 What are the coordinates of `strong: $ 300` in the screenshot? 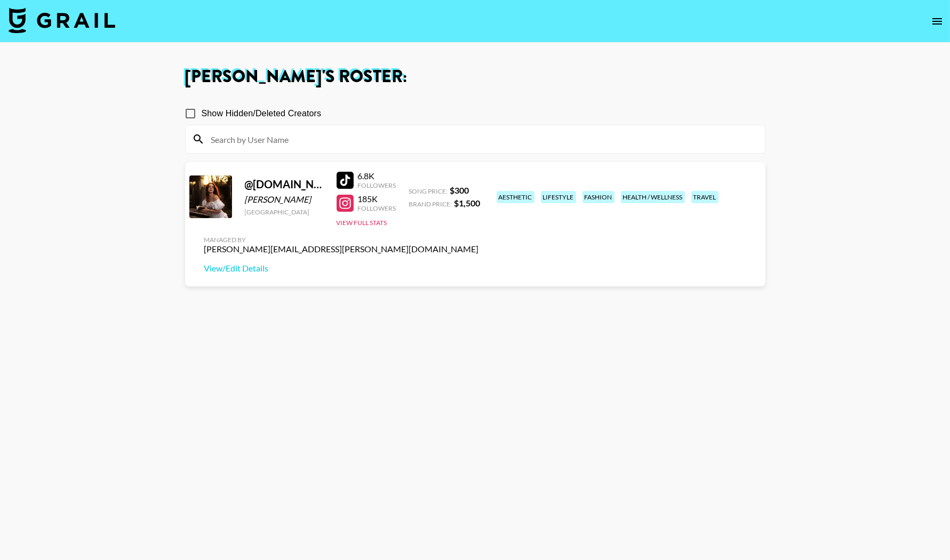 It's located at (460, 190).